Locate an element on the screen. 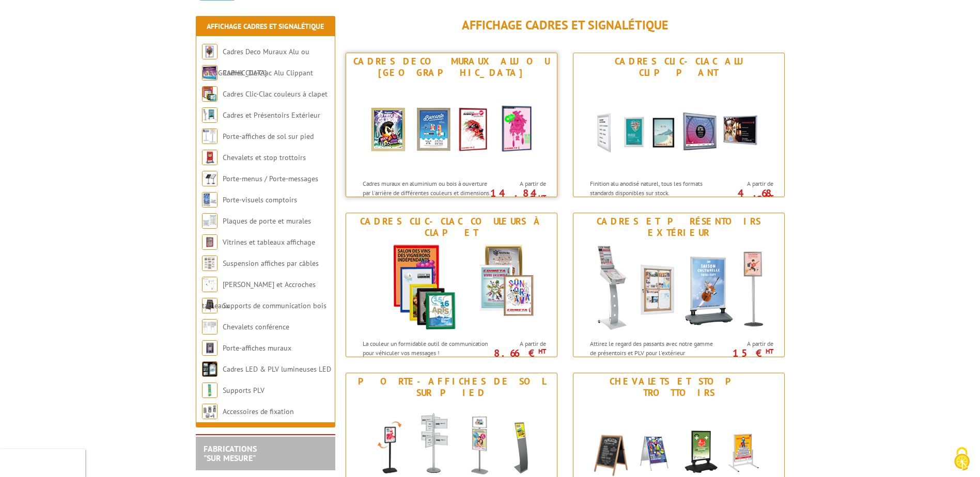 This screenshot has height=477, width=980. a: Cadres Clic-Clac Alu Clippant is located at coordinates (268, 73).